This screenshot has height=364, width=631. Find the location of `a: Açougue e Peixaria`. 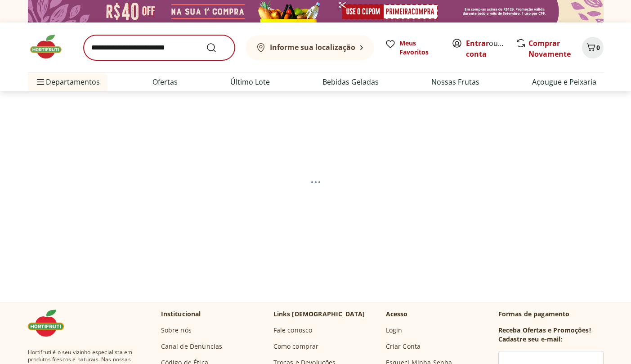

a: Açougue e Peixaria is located at coordinates (564, 82).